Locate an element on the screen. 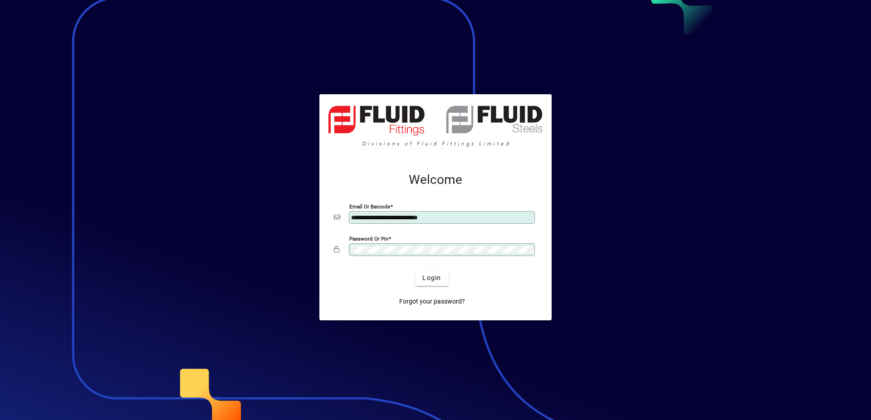 The width and height of the screenshot is (871, 420). span: Forgot your password? is located at coordinates (432, 302).